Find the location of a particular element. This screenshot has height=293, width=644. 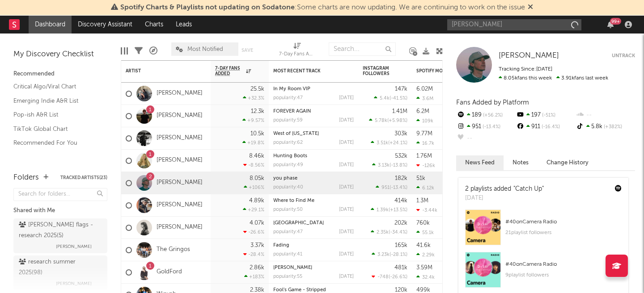

span: +5.98 % is located at coordinates (397, 120).